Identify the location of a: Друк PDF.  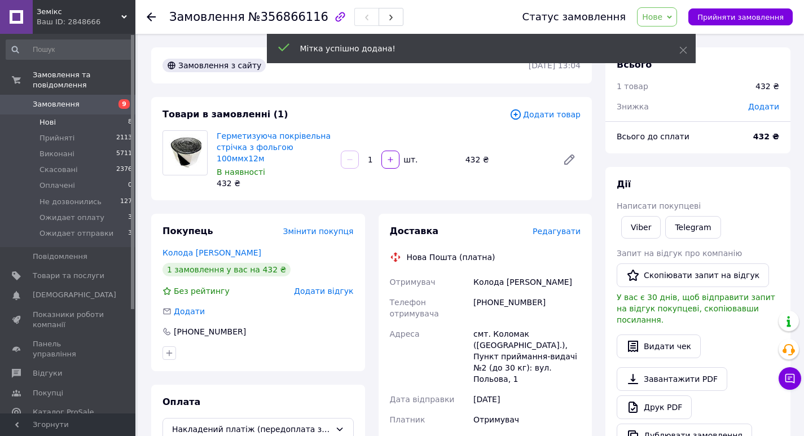
(654, 408).